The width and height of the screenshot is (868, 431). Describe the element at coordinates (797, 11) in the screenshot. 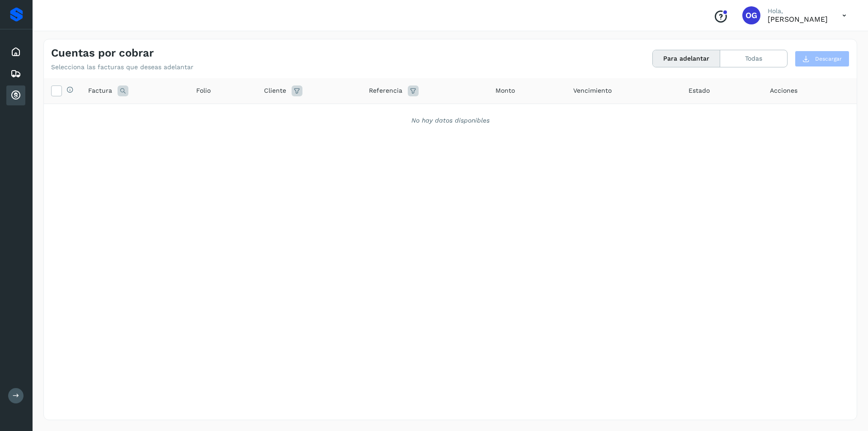

I see `p: Hola,` at that location.